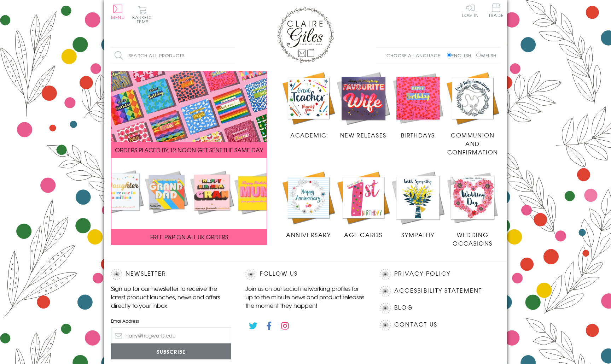 This screenshot has width=611, height=364. I want to click on a: Communion and Confirmation, so click(473, 114).